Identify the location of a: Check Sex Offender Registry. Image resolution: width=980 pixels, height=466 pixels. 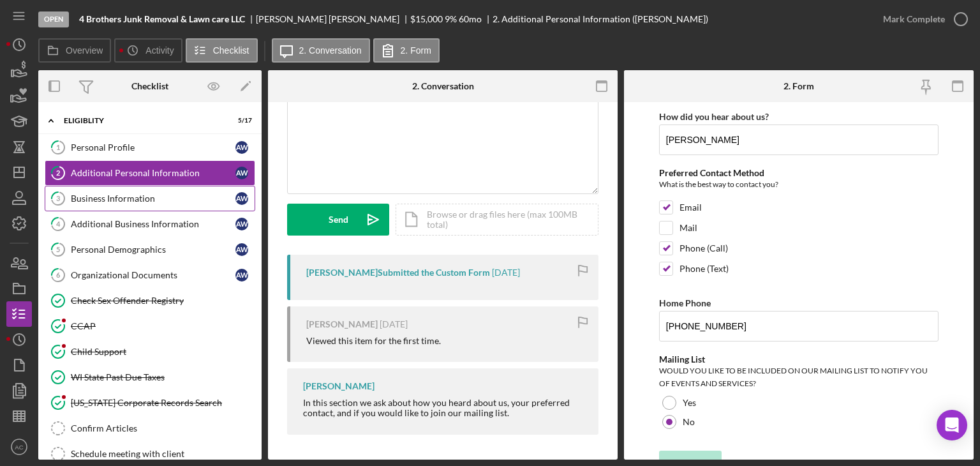
(150, 301).